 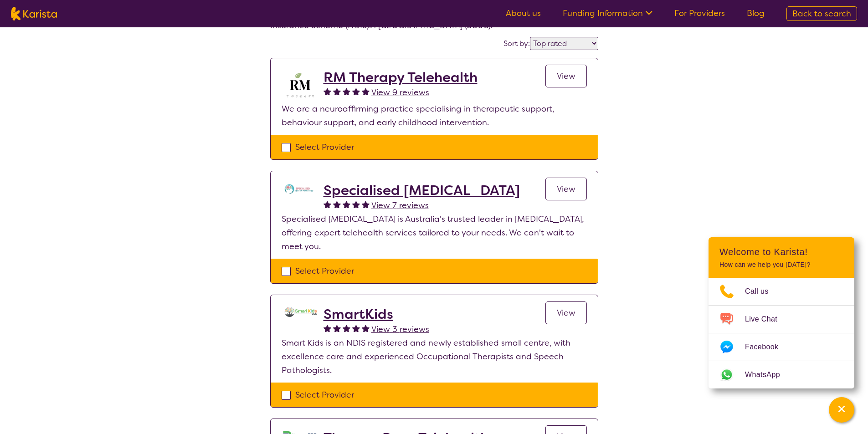 What do you see at coordinates (300, 86) in the screenshot?
I see `img: b3hjthhf71fnbidirs13.png` at bounding box center [300, 86].